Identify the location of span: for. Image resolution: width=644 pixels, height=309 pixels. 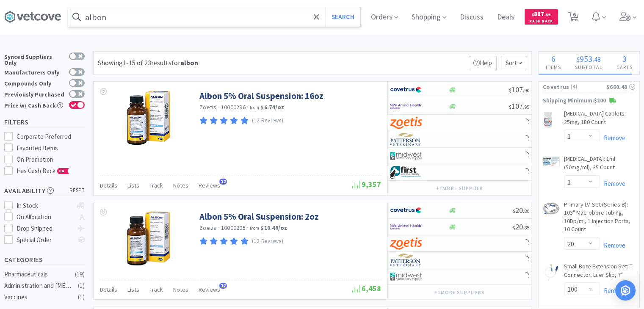
(184, 63).